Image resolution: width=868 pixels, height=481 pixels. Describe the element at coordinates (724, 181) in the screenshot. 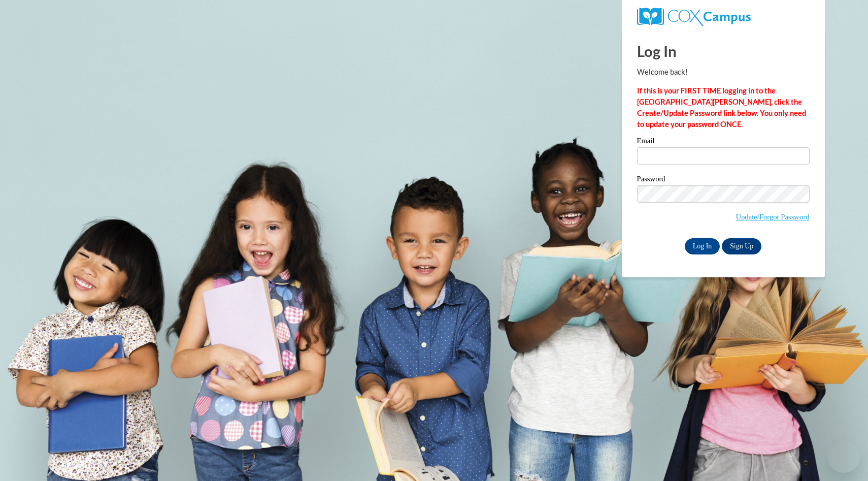

I see `label: Password` at that location.